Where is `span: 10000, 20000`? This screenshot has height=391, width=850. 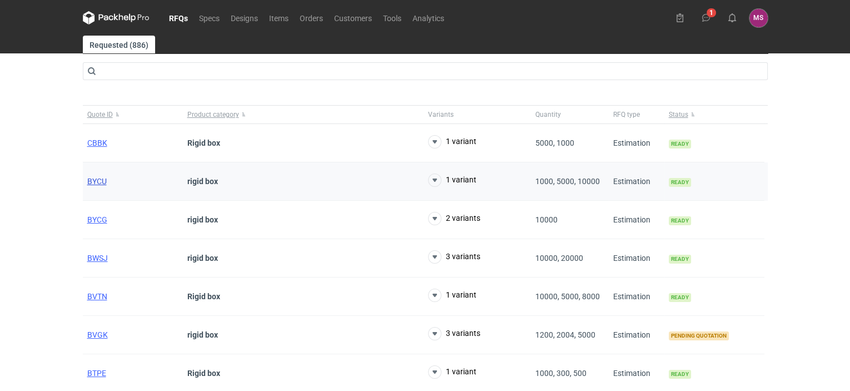 span: 10000, 20000 is located at coordinates (559, 258).